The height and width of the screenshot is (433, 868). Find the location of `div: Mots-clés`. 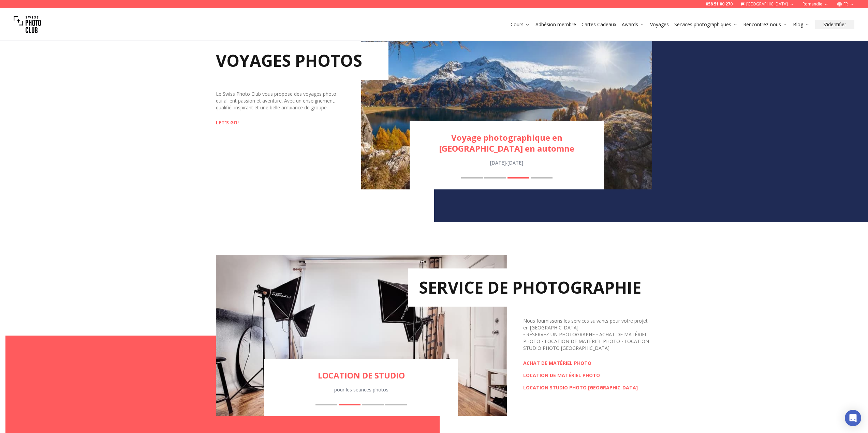

div: Mots-clés is located at coordinates (94, 43).